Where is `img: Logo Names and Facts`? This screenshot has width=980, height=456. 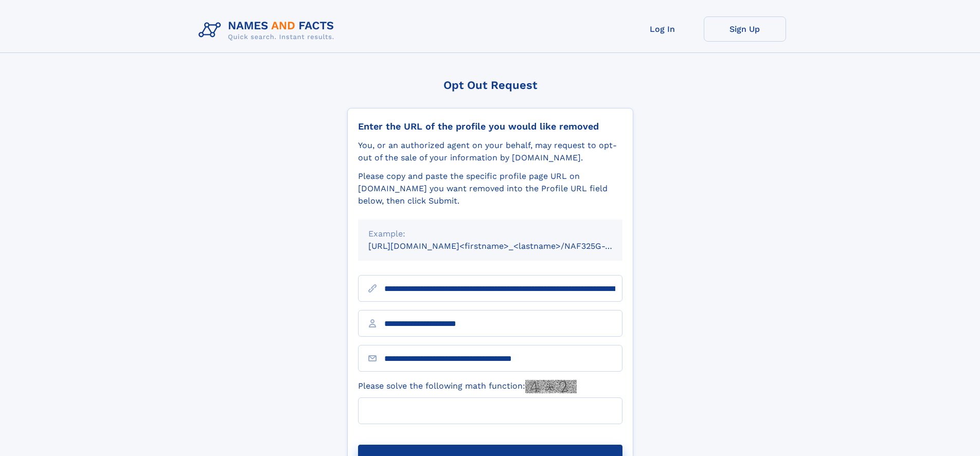
img: Logo Names and Facts is located at coordinates (268, 30).